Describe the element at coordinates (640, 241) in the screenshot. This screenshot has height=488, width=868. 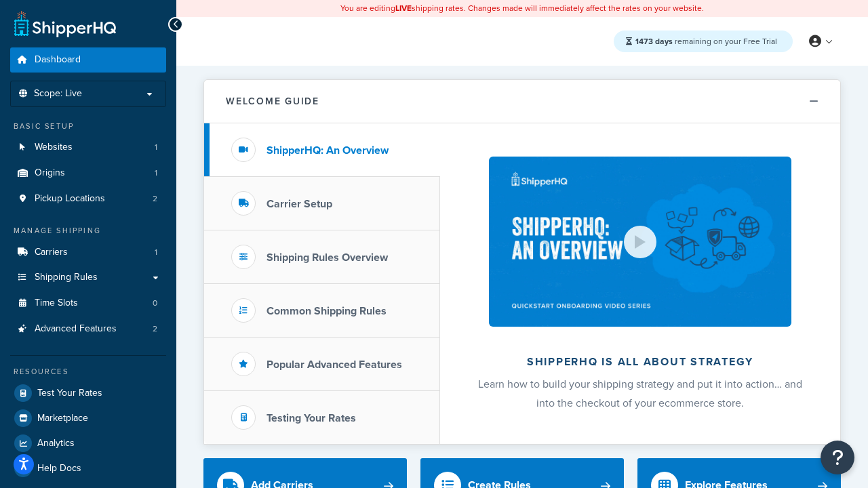
I see `img: ShipperHQ is all about strategy` at that location.